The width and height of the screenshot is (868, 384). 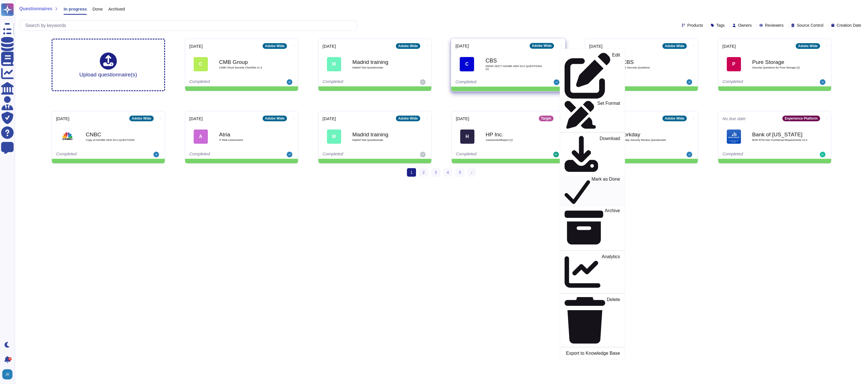 I want to click on span: IT Risk Assessment, so click(x=248, y=140).